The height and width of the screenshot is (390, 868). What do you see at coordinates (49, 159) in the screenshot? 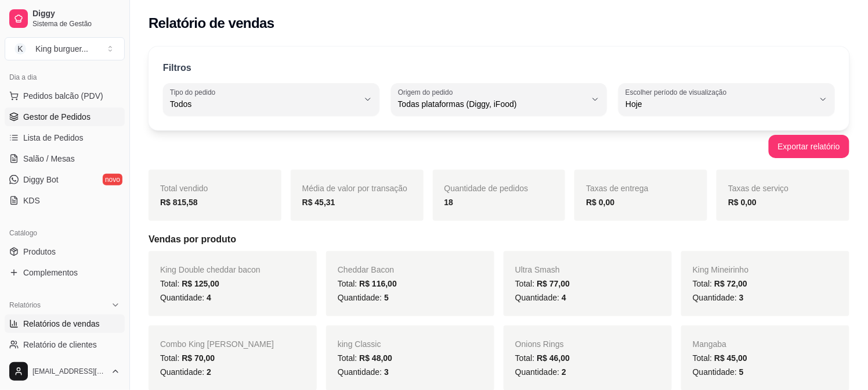
I see `span: Salão / Mesas` at bounding box center [49, 159].